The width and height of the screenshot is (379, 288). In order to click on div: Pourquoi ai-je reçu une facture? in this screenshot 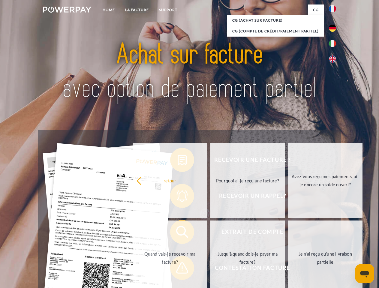, I will do `click(248, 180)`.